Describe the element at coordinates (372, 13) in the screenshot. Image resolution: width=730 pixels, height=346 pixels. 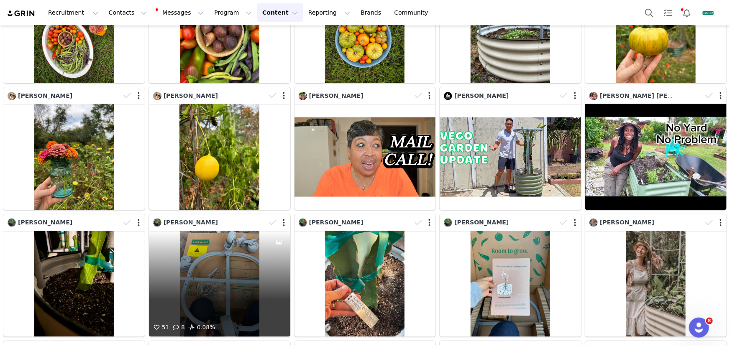
I see `a: Brands` at that location.